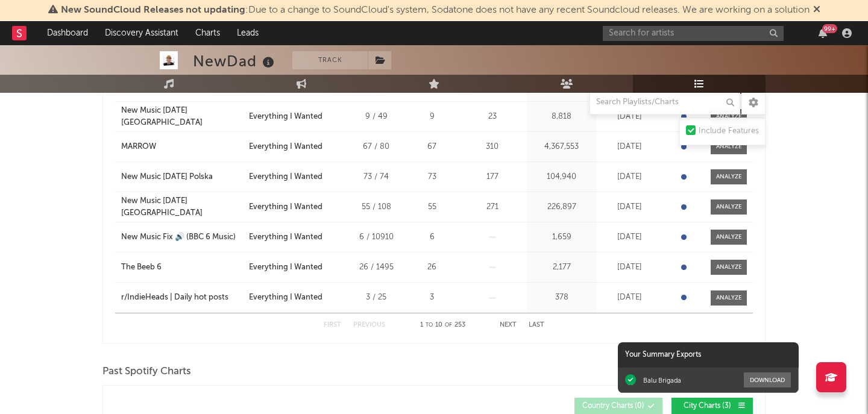 Image resolution: width=868 pixels, height=414 pixels. I want to click on span: to, so click(429, 325).